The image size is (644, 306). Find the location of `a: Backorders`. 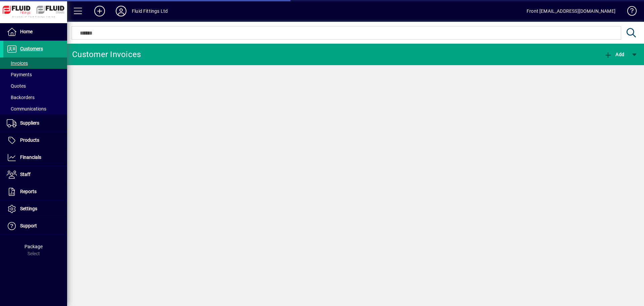

a: Backorders is located at coordinates (35, 97).